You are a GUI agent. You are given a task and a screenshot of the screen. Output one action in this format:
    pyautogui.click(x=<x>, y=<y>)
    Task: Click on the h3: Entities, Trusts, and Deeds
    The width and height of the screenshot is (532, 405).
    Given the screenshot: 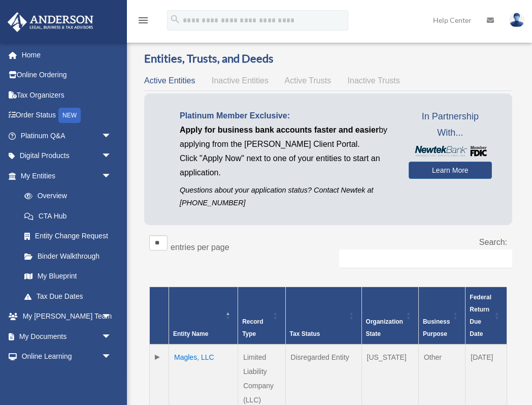 What is the action you would take?
    pyautogui.click(x=328, y=58)
    